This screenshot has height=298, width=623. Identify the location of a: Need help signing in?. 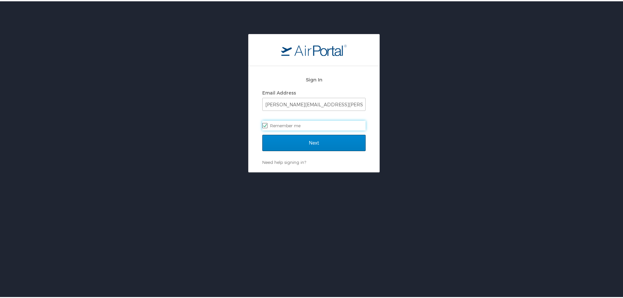
(284, 161).